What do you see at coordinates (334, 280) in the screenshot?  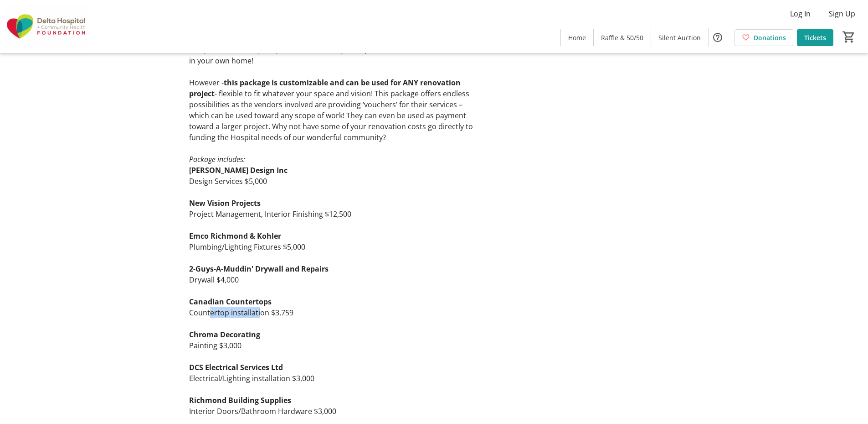 I see `p: Drywall $4,000` at bounding box center [334, 280].